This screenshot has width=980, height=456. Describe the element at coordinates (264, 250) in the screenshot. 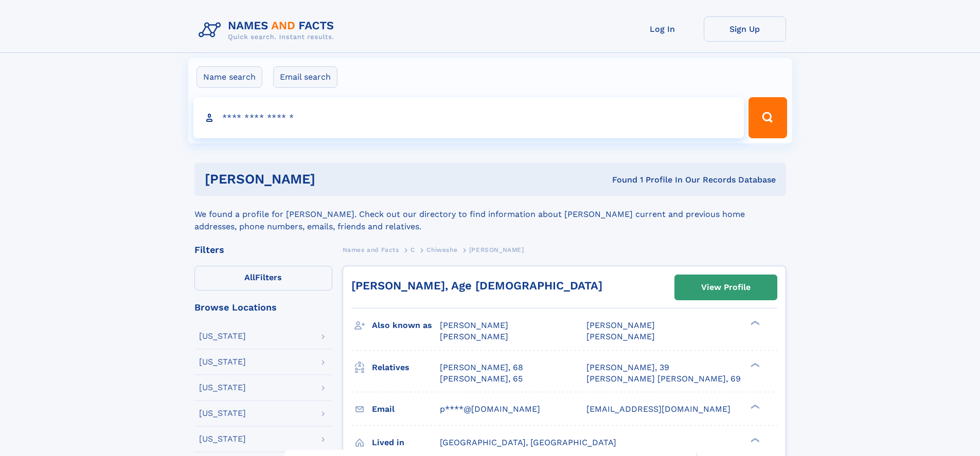

I see `div: Filters` at that location.